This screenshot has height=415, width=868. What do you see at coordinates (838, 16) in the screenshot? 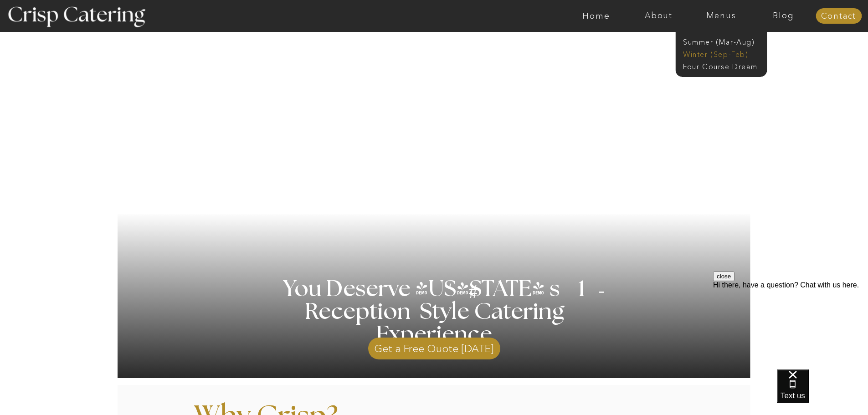
I see `a: Contact` at bounding box center [838, 16].